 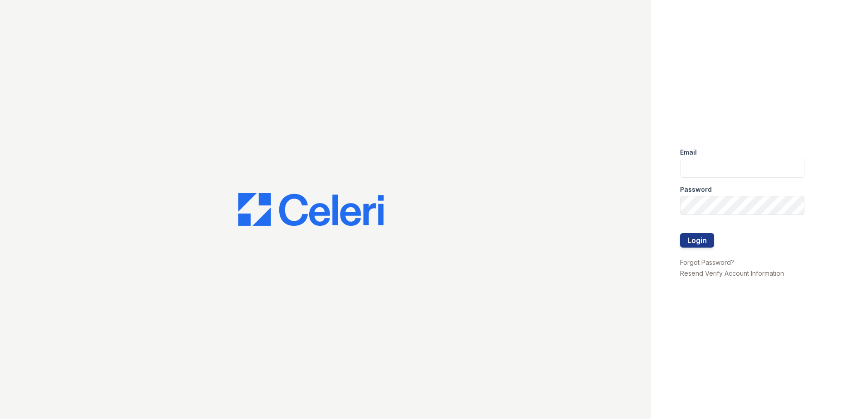 What do you see at coordinates (697, 241) in the screenshot?
I see `button: Login` at bounding box center [697, 241].